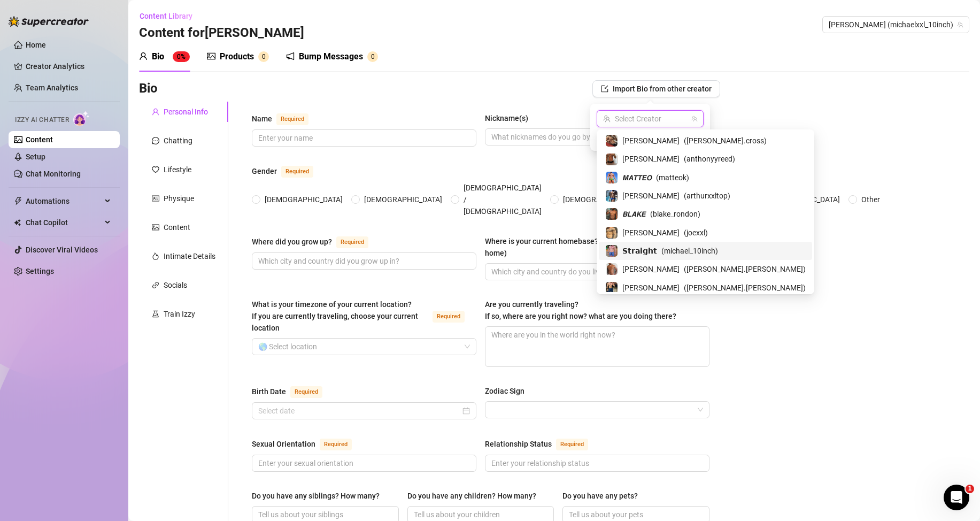  What do you see at coordinates (542, 444) in the screenshot?
I see `label: Relationship Status` at bounding box center [542, 444].